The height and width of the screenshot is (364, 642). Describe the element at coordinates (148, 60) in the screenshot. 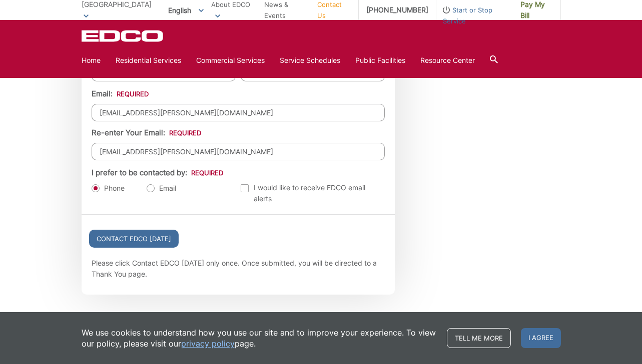

I see `a: Residential Services` at that location.